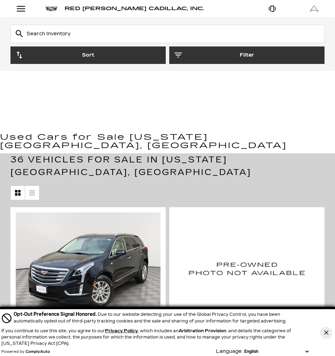  Describe the element at coordinates (168, 34) in the screenshot. I see `input: Search Inventory` at that location.